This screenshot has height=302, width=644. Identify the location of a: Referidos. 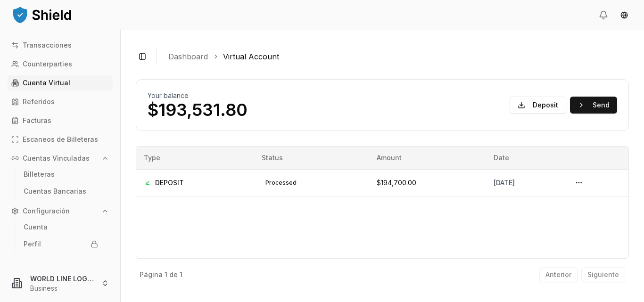
(60, 102).